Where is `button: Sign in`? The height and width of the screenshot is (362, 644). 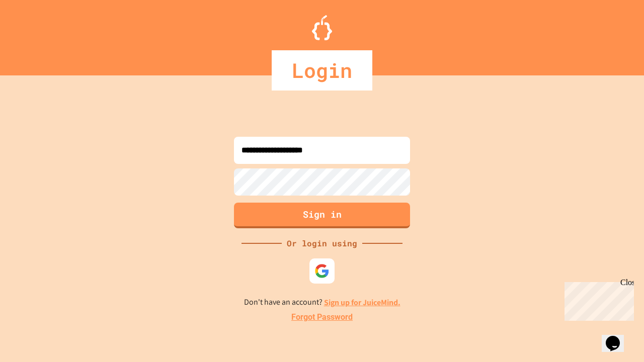 button: Sign in is located at coordinates (322, 215).